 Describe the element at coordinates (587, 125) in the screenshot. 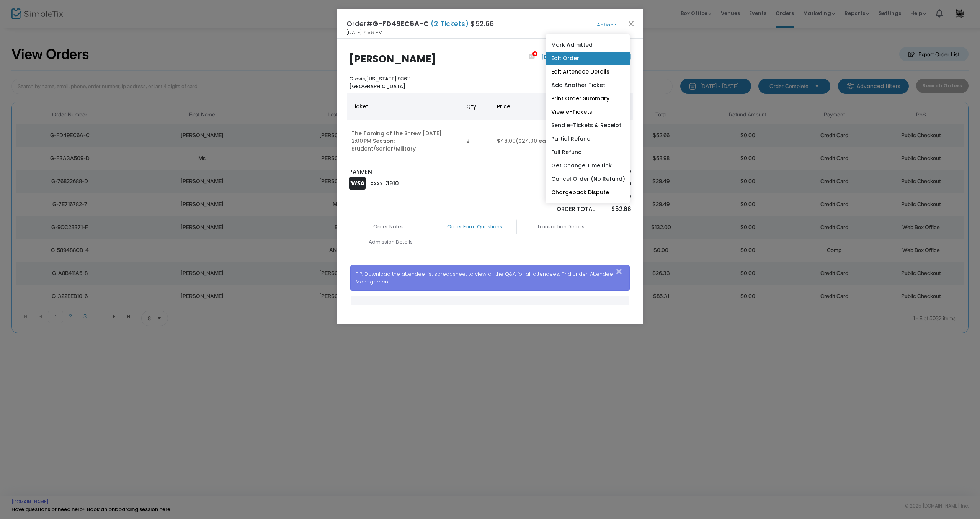

I see `a: Send e-Tickets & Receipt` at that location.